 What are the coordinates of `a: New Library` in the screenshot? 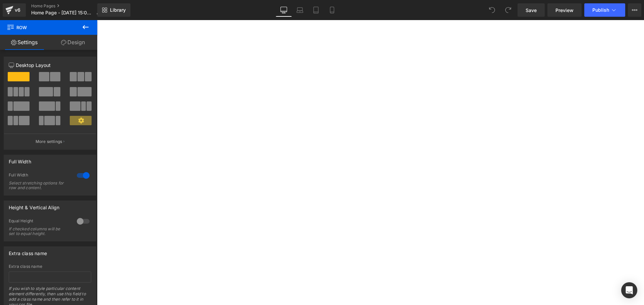 It's located at (114, 10).